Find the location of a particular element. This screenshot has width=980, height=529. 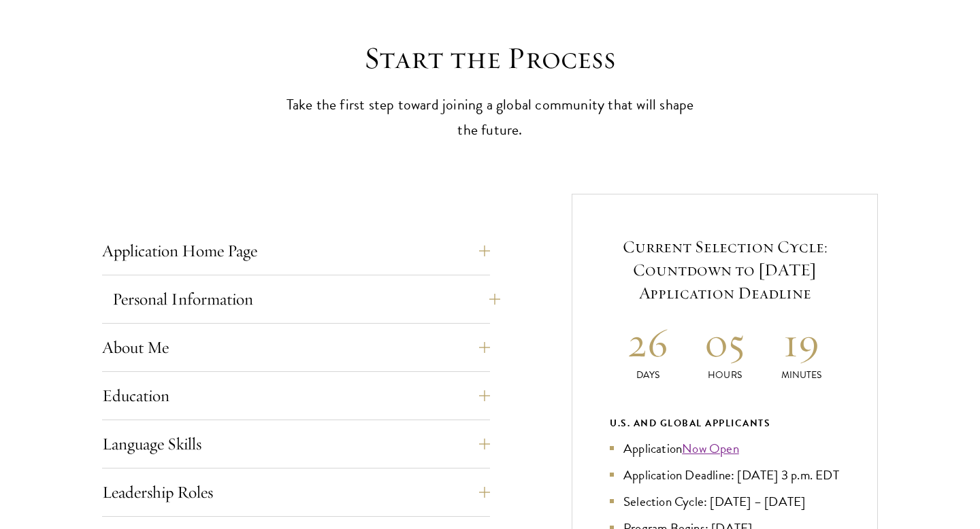

button: Education is located at coordinates (296, 396).